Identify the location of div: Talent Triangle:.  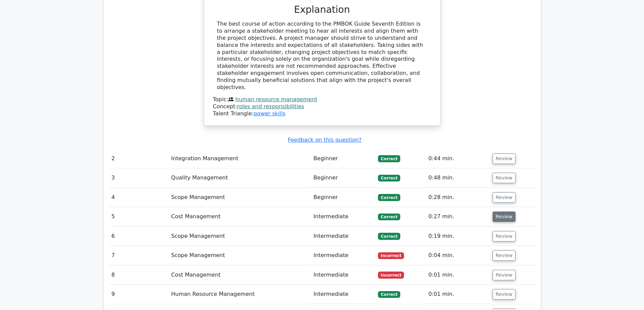
(322, 107).